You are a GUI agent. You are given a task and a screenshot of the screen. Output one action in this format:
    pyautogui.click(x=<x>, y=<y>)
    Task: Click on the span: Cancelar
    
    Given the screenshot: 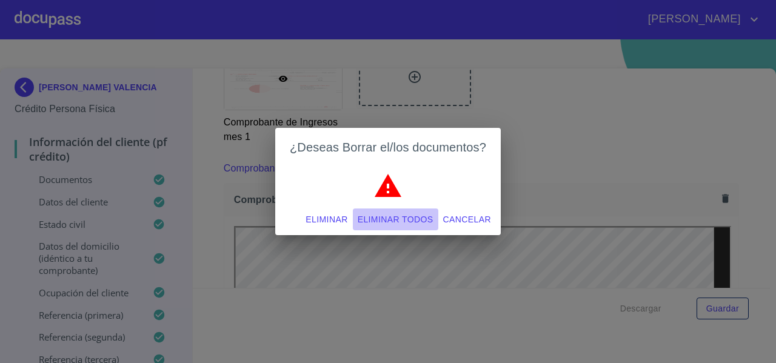 What is the action you would take?
    pyautogui.click(x=467, y=220)
    